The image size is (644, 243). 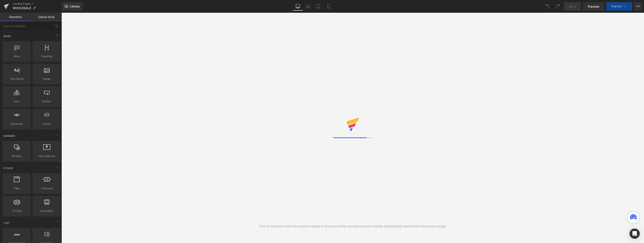 What do you see at coordinates (16, 189) in the screenshot?
I see `span: Tabs` at bounding box center [16, 189].